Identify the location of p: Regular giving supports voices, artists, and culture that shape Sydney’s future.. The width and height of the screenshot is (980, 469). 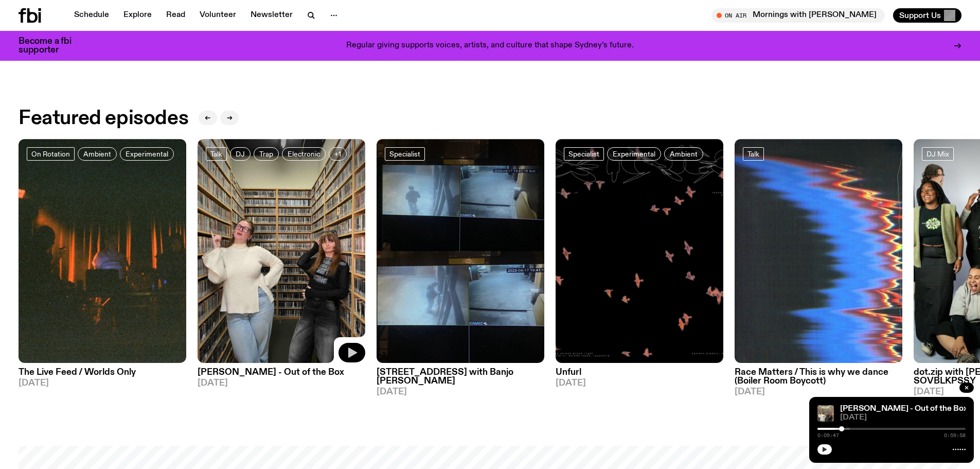
(490, 46).